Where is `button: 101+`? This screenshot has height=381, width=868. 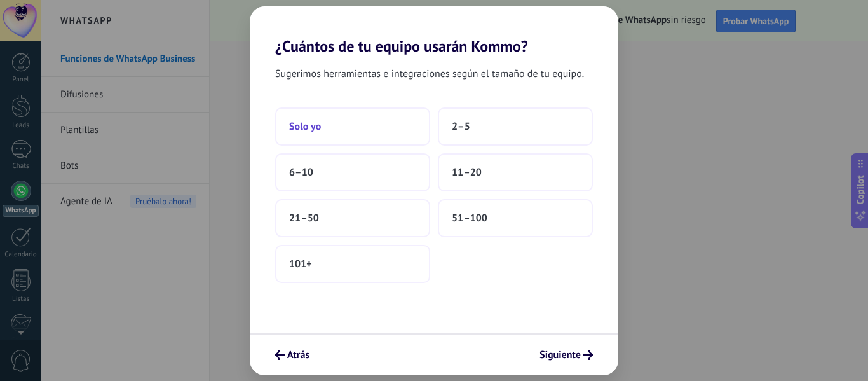 button: 101+ is located at coordinates (353, 264).